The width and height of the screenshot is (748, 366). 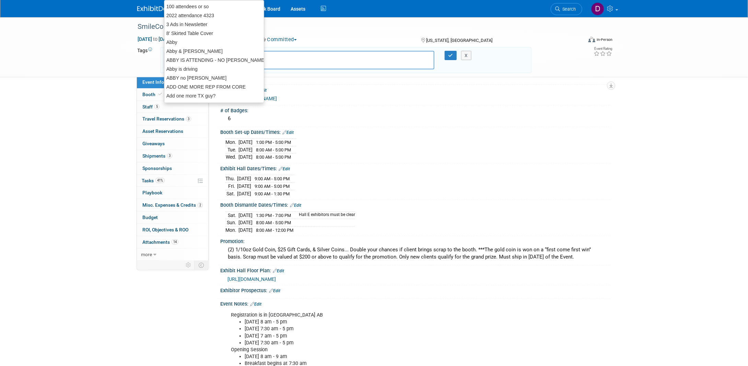 I want to click on div: Promotion:, so click(x=416, y=240).